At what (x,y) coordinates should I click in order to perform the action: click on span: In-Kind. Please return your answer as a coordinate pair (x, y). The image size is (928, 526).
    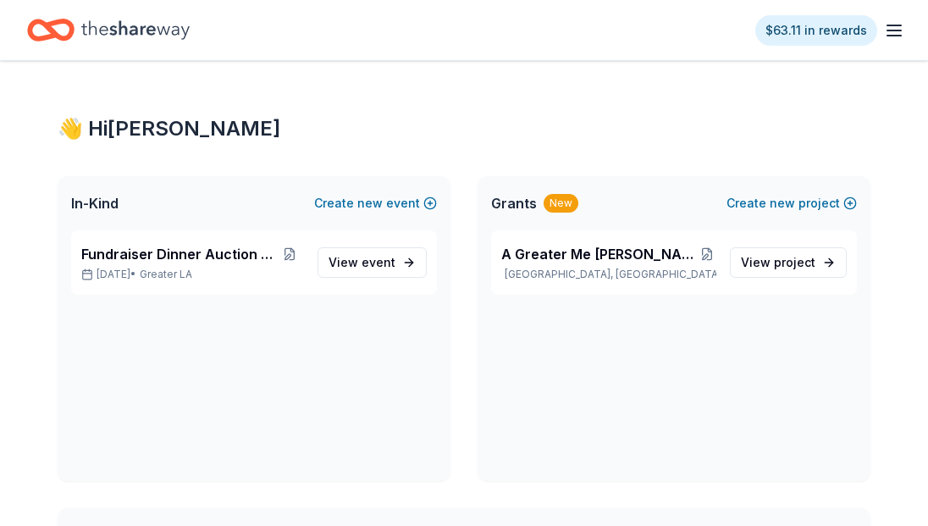
    Looking at the image, I should click on (95, 203).